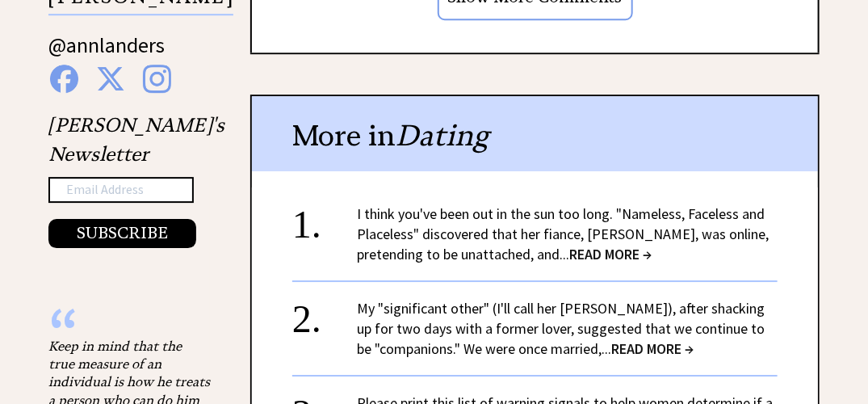  What do you see at coordinates (157, 79) in the screenshot?
I see `img: instagram%20blue.png` at bounding box center [157, 79].